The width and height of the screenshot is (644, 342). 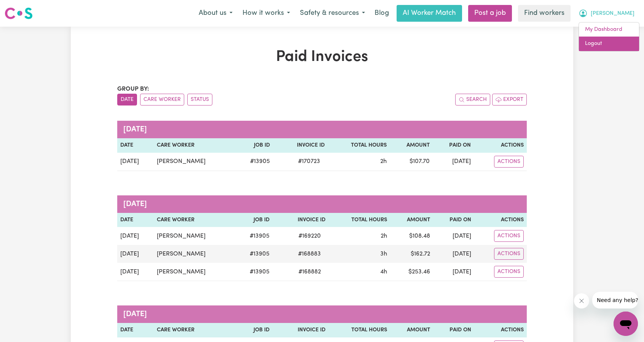 I want to click on a: AI Worker Match, so click(x=429, y=13).